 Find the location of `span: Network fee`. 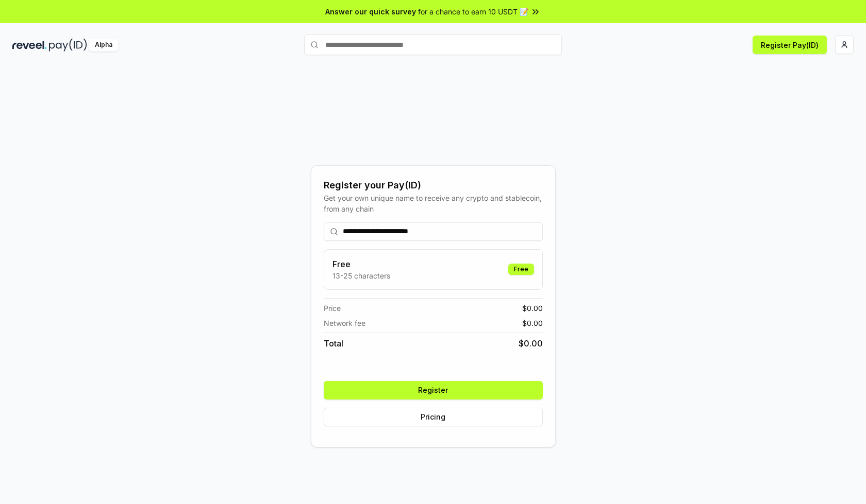

span: Network fee is located at coordinates (344, 323).